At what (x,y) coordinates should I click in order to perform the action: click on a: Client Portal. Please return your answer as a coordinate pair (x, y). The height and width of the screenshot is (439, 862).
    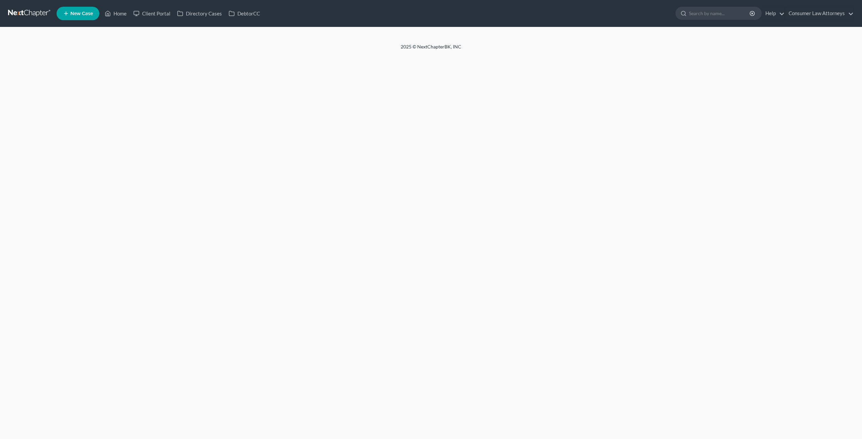
    Looking at the image, I should click on (152, 13).